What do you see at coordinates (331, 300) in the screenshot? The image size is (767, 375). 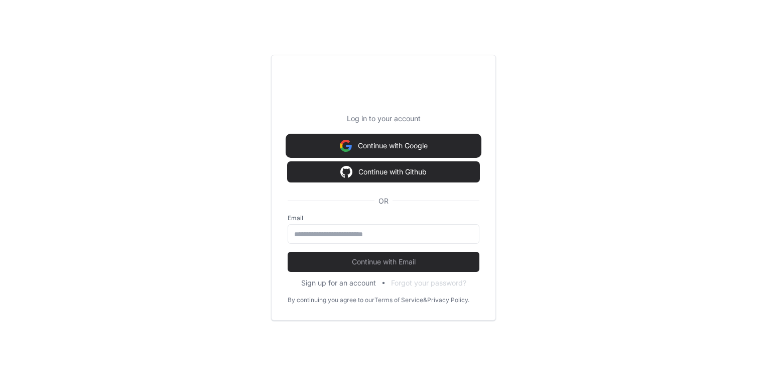 I see `div: By continuing you agree to our` at bounding box center [331, 300].